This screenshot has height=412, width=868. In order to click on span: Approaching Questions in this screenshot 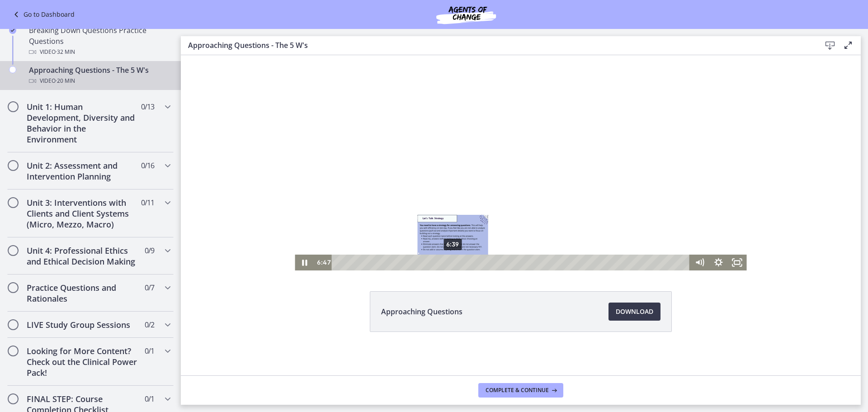, I will do `click(422, 312)`.